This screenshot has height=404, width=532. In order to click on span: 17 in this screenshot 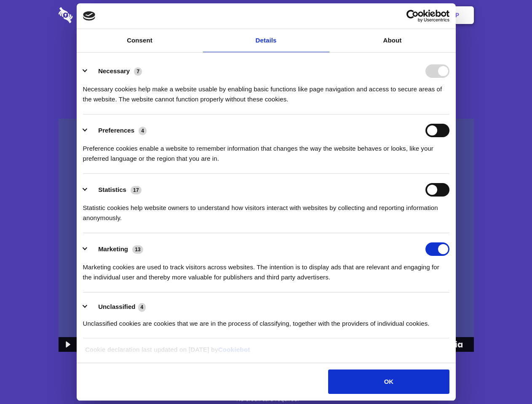, I will do `click(136, 190)`.